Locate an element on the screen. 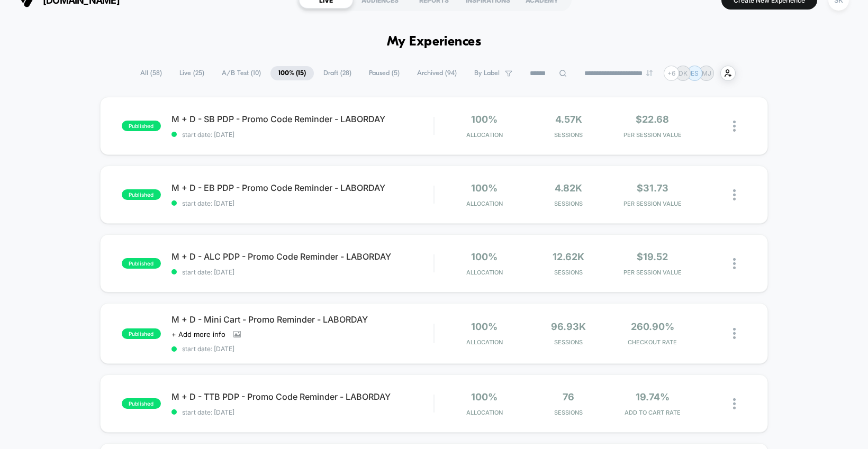 The height and width of the screenshot is (449, 868). span: M + D - TTB PDP - Promo Code Reminder - LABORDAY is located at coordinates (302, 397).